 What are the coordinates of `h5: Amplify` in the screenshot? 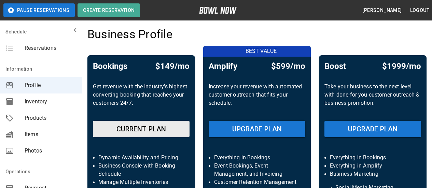 It's located at (223, 66).